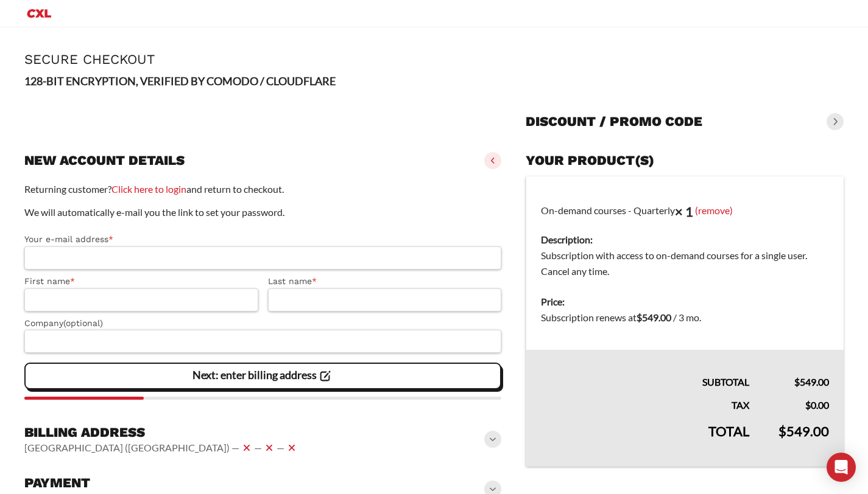 This screenshot has width=868, height=494. Describe the element at coordinates (263, 239) in the screenshot. I see `label: Your e-mail address` at that location.